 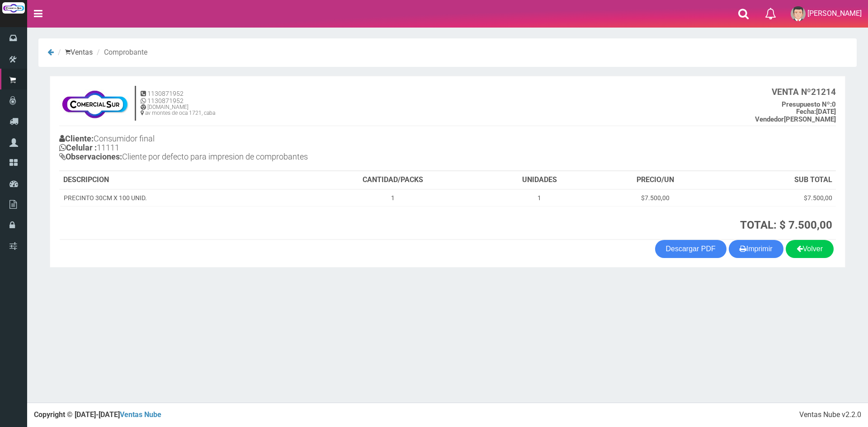 What do you see at coordinates (691, 249) in the screenshot?
I see `a: Descargar PDF` at bounding box center [691, 249].